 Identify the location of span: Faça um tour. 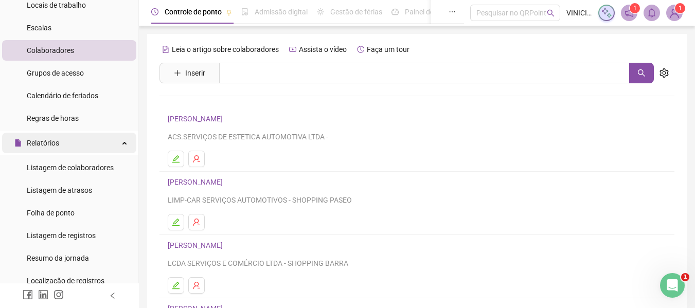
(388, 49).